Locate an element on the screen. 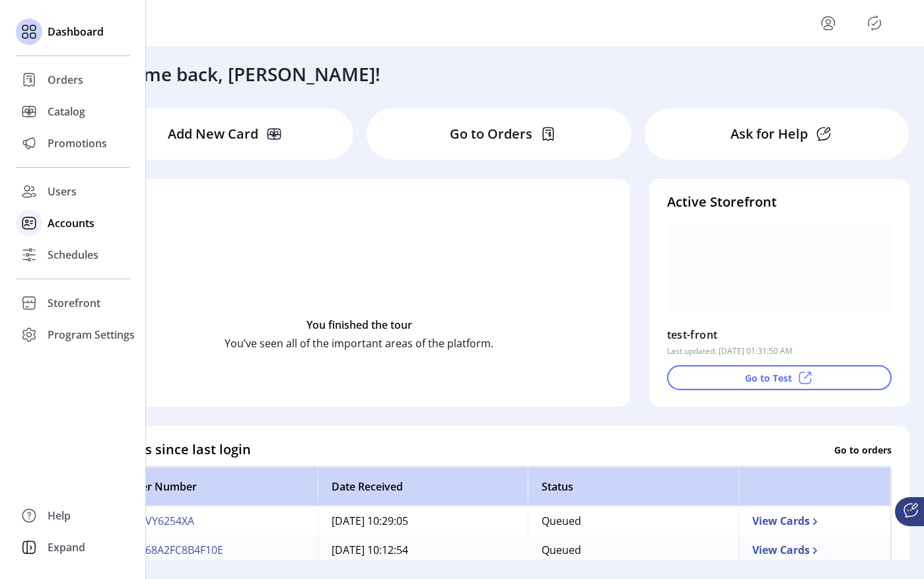 Image resolution: width=924 pixels, height=579 pixels. span: Storefront is located at coordinates (74, 303).